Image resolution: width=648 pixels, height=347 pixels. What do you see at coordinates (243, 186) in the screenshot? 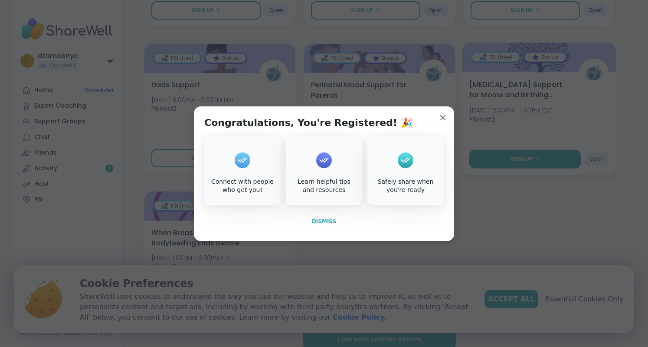
I see `div: Connect with people who get you!` at bounding box center [243, 186].